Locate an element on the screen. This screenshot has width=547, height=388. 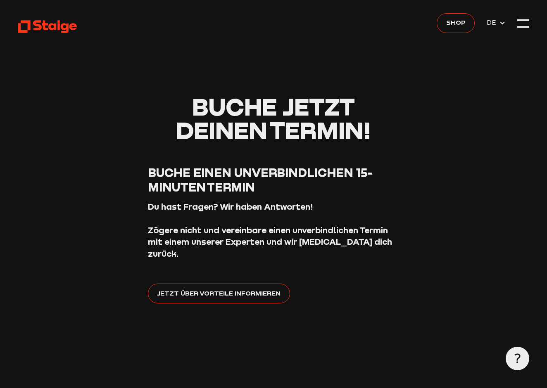
strong: Du hast Fragen? Wir haben Antworten! is located at coordinates (230, 206).